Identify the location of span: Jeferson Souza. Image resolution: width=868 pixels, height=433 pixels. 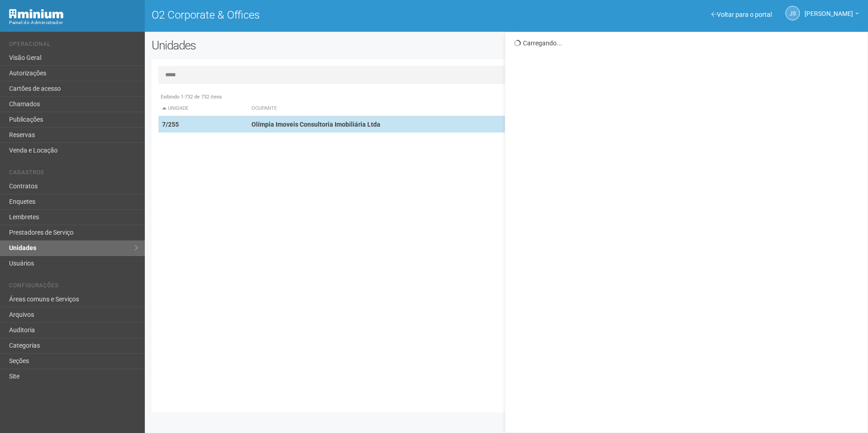
(829, 9).